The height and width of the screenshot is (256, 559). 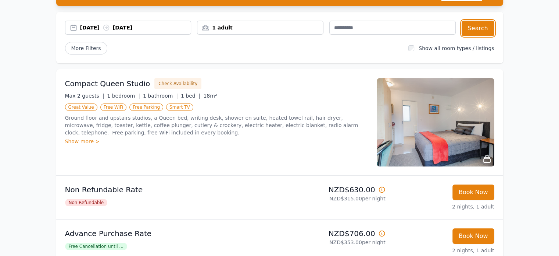 What do you see at coordinates (334, 189) in the screenshot?
I see `p: NZD$630.00` at bounding box center [334, 189].